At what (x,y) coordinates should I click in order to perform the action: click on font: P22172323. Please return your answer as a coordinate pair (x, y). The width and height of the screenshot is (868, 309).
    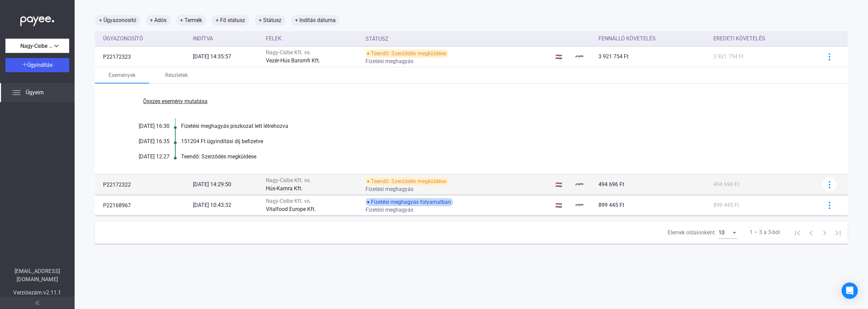
    Looking at the image, I should click on (117, 57).